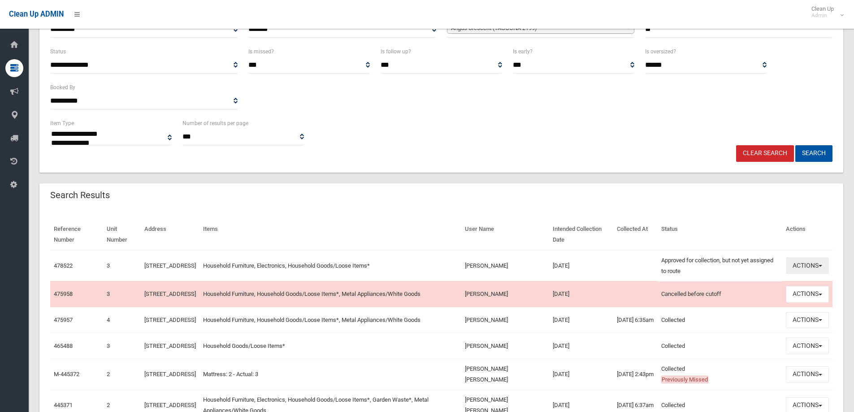  I want to click on th: Address, so click(170, 234).